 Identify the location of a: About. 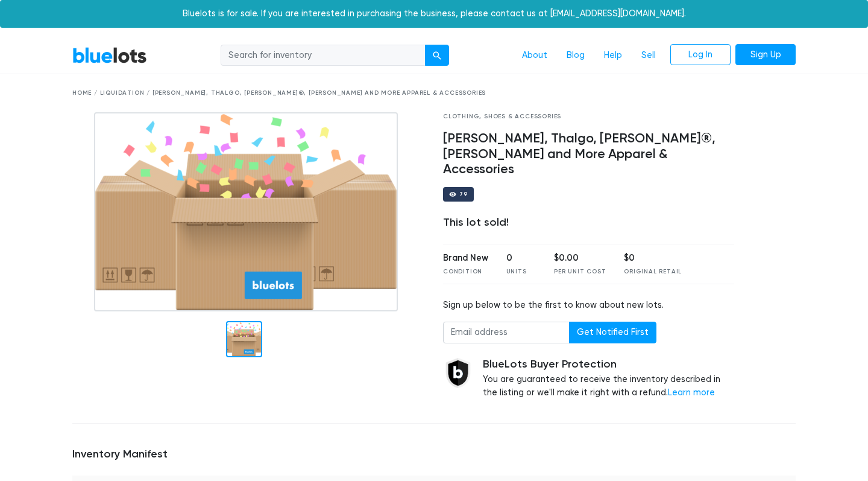
(535, 55).